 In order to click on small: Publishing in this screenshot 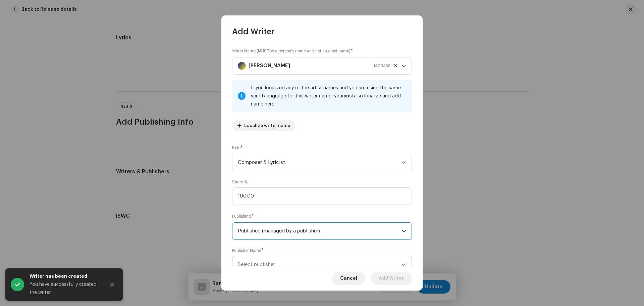, I will do `click(241, 216)`.